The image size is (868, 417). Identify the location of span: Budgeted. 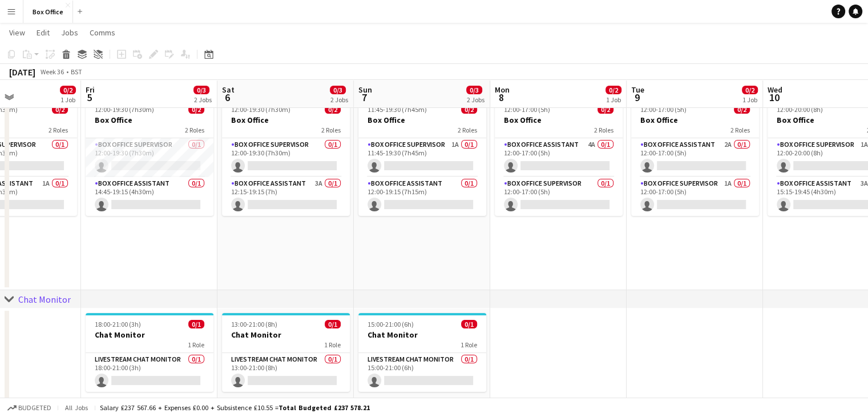
(35, 408).